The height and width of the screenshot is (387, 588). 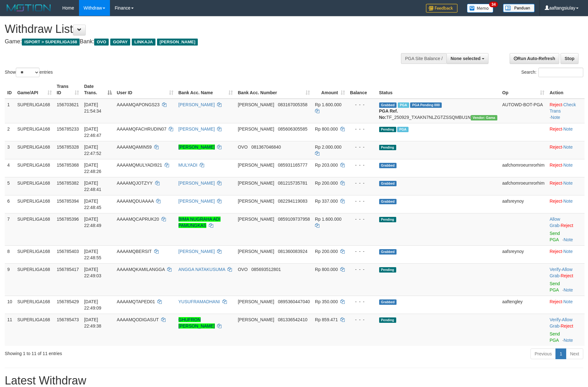 I want to click on td: 11, so click(x=9, y=330).